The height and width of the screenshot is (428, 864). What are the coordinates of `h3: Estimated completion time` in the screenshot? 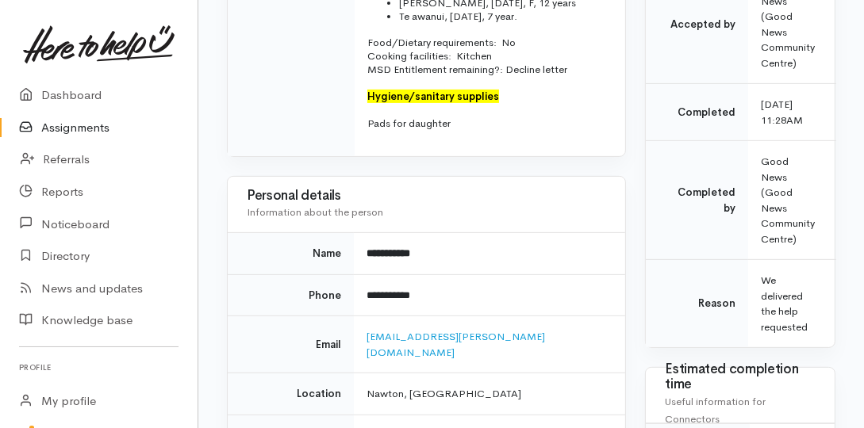 It's located at (740, 377).